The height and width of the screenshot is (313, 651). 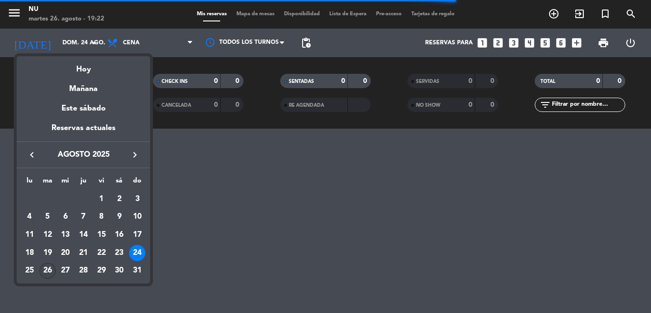 What do you see at coordinates (32, 155) in the screenshot?
I see `i: keyboard_arrow_left` at bounding box center [32, 155].